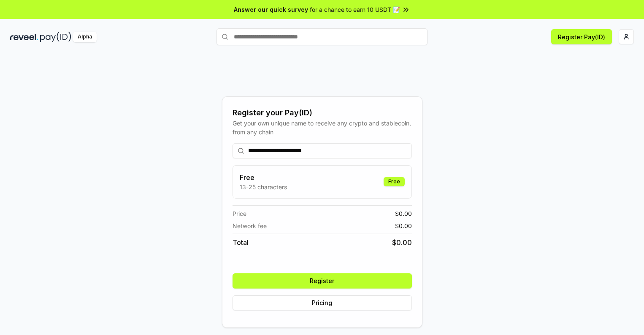 The image size is (644, 335). Describe the element at coordinates (271, 9) in the screenshot. I see `span: Answer our quick survey` at that location.